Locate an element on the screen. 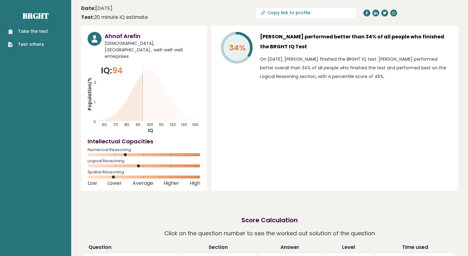  tspan: 90 is located at coordinates (138, 125).